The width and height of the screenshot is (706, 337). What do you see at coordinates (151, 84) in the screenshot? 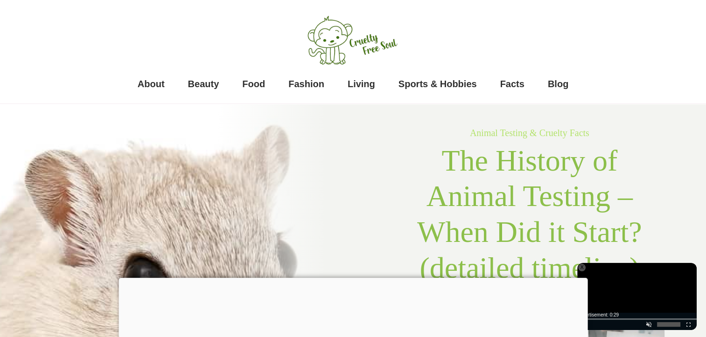
I see `span: About` at bounding box center [151, 84].